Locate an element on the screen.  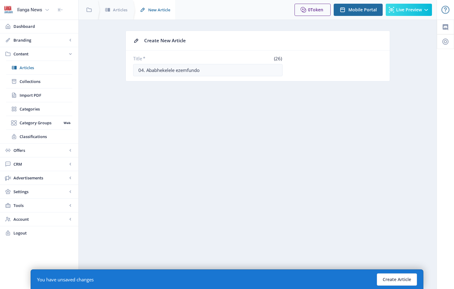
button: Create Article is located at coordinates (397, 280).